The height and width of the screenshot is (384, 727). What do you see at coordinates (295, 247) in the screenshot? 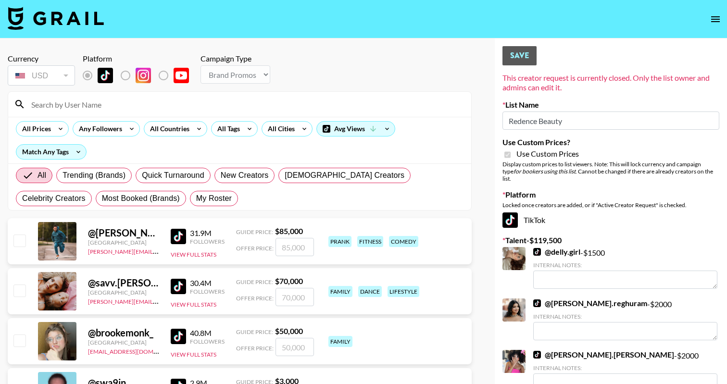
I see `input: 85,000` at bounding box center [295, 247].